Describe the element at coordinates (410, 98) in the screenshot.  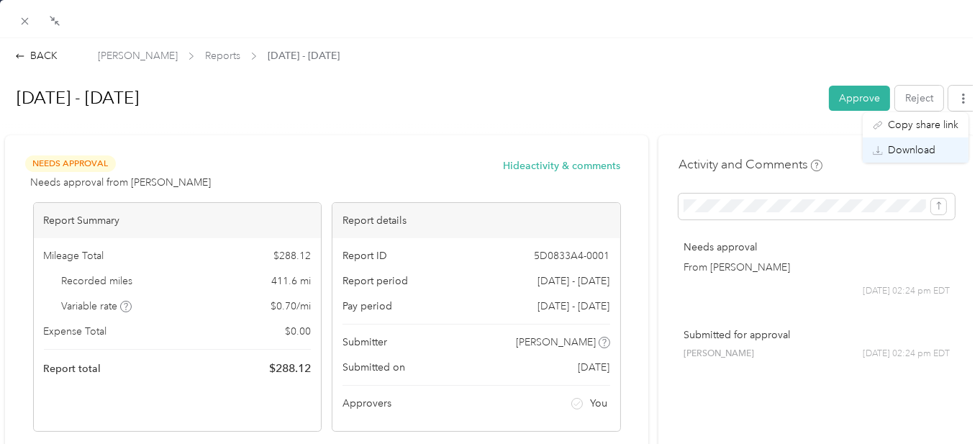
I see `h1: Jun 1 - 30, 2025` at that location.